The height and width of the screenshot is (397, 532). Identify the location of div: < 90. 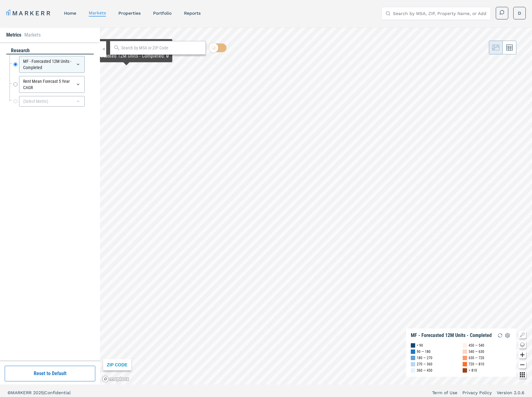
(420, 345).